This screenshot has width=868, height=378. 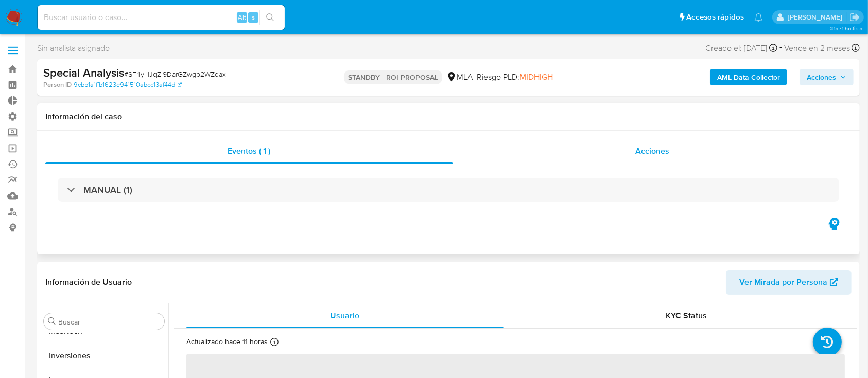 What do you see at coordinates (448, 190) in the screenshot?
I see `div: MANUAL (1)` at bounding box center [448, 190].